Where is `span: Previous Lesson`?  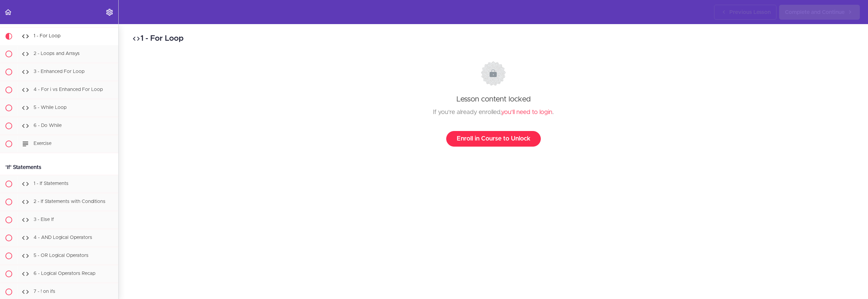
span: Previous Lesson is located at coordinates (750, 12).